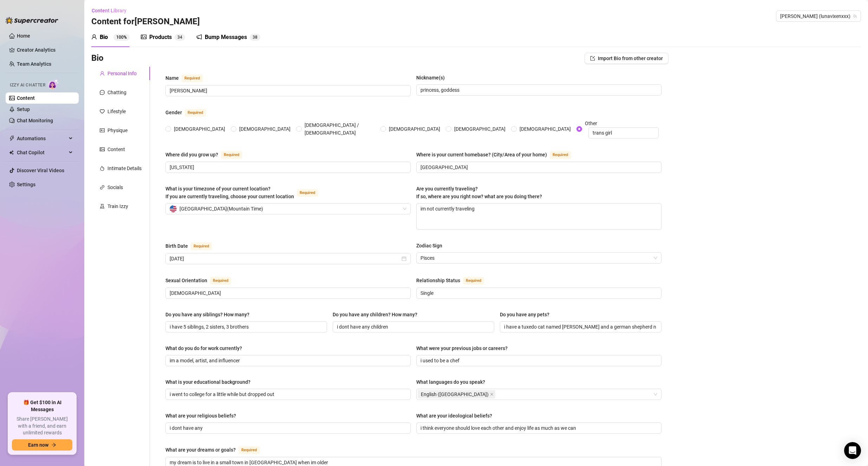  Describe the element at coordinates (104, 37) in the screenshot. I see `div: Bio` at that location.